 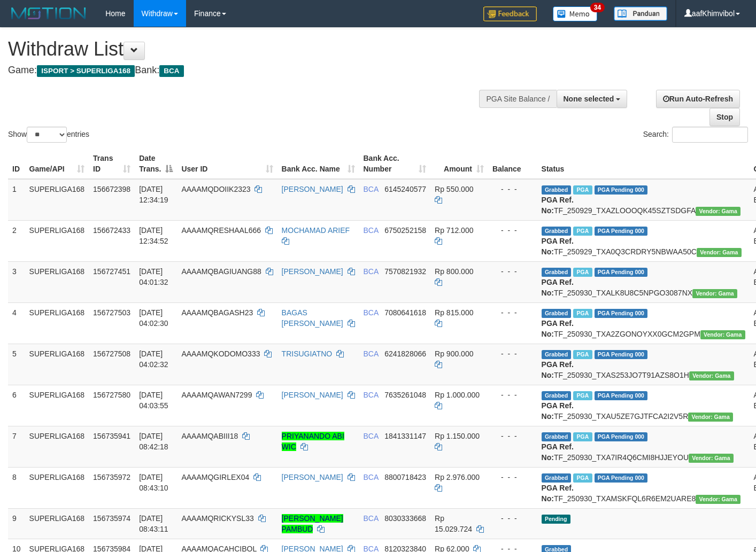 What do you see at coordinates (216, 395) in the screenshot?
I see `span: AAAAMQAWAN7299` at bounding box center [216, 395].